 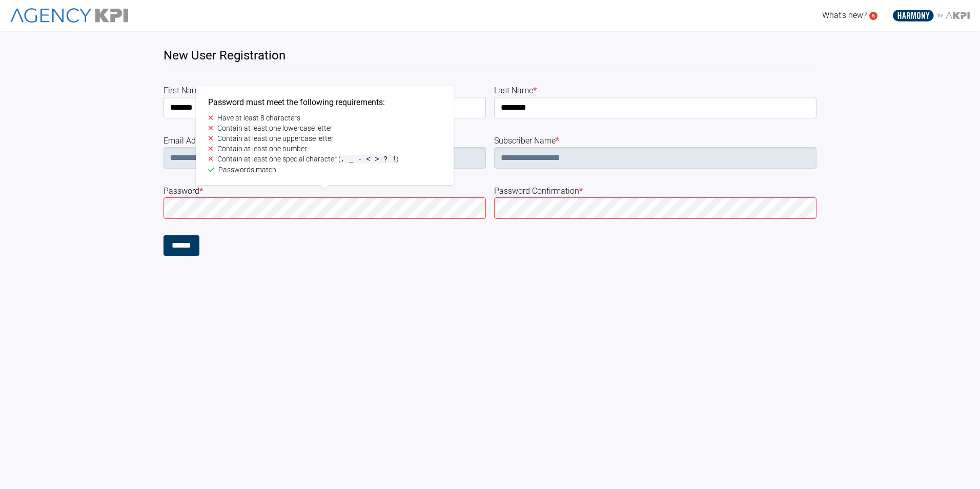 I want to click on label: first Name, so click(x=324, y=90).